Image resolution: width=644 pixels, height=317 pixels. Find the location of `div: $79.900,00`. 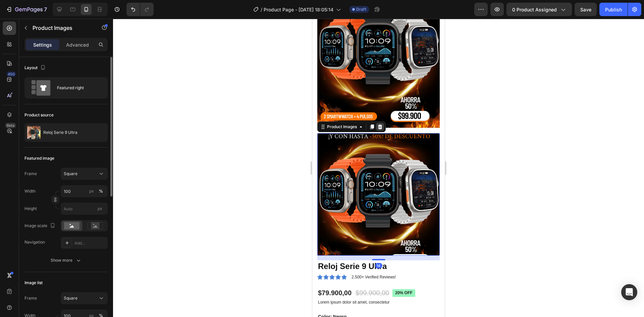

div: $79.900,00 is located at coordinates (22, 274).